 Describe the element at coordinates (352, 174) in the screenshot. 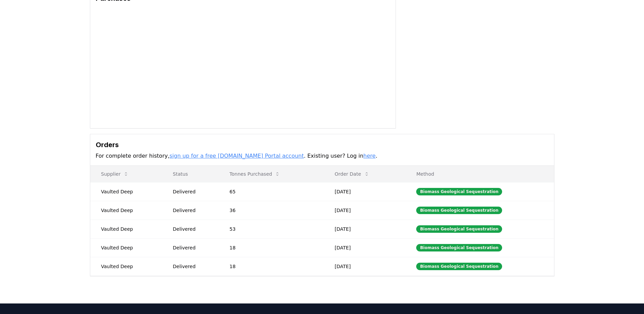

I see `button: Order Date` at that location.